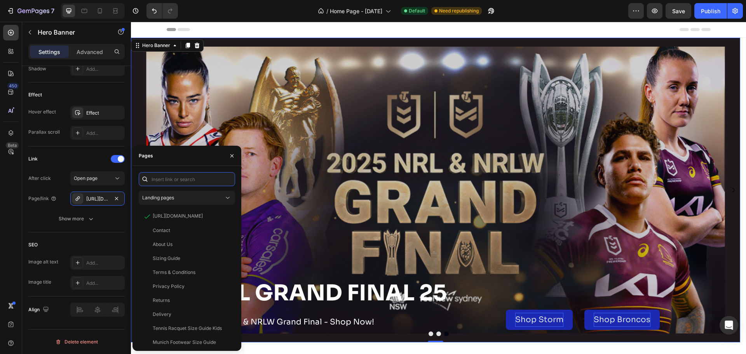 The width and height of the screenshot is (746, 354). I want to click on span: Save, so click(679, 11).